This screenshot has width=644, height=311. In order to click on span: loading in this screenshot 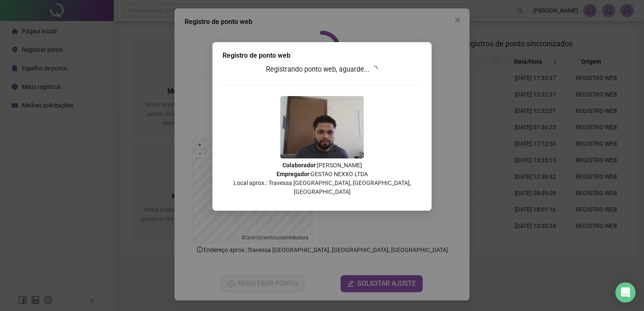, I will do `click(374, 69)`.